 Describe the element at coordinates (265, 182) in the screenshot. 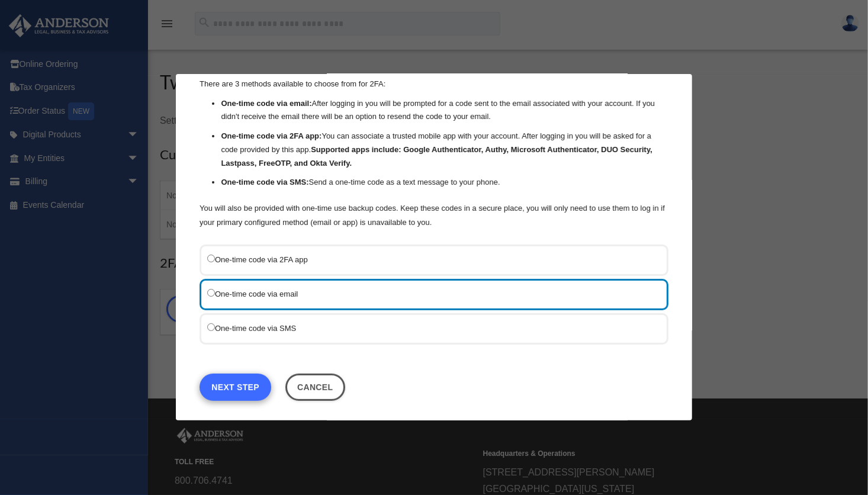

I see `strong: One-time code via SMS:` at that location.